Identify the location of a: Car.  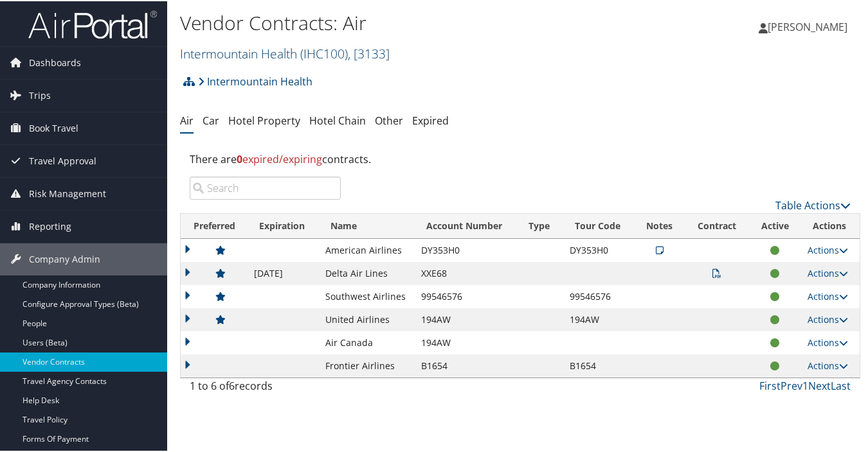
(211, 120).